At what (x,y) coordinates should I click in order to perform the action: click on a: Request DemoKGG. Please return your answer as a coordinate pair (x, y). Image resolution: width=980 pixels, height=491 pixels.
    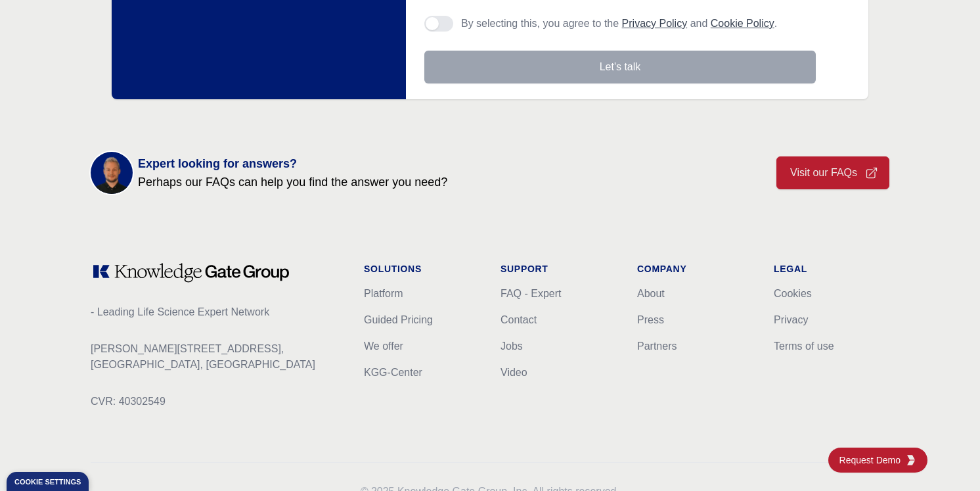
    Looking at the image, I should click on (878, 460).